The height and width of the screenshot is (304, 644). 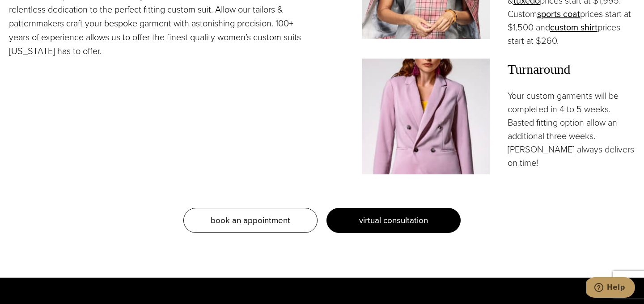 What do you see at coordinates (393, 220) in the screenshot?
I see `span: virtual consultation` at bounding box center [393, 220].